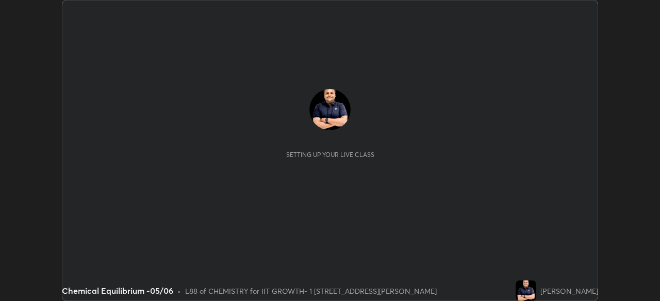  I want to click on div: Setting up your live class, so click(330, 155).